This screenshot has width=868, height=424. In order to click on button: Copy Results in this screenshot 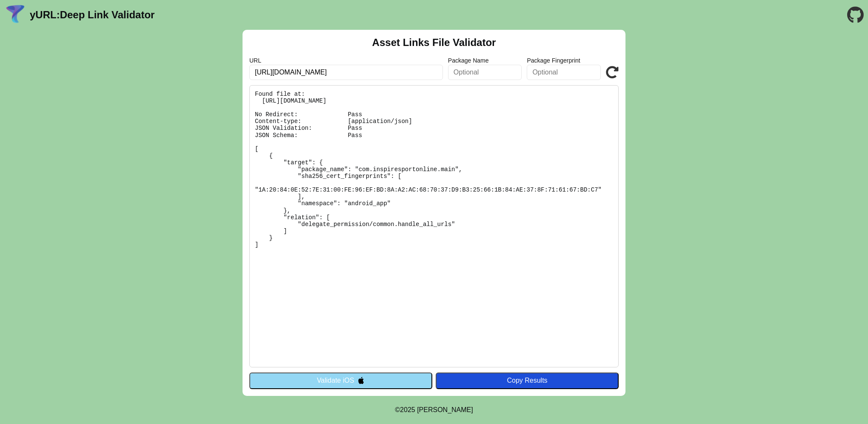, I will do `click(527, 380)`.